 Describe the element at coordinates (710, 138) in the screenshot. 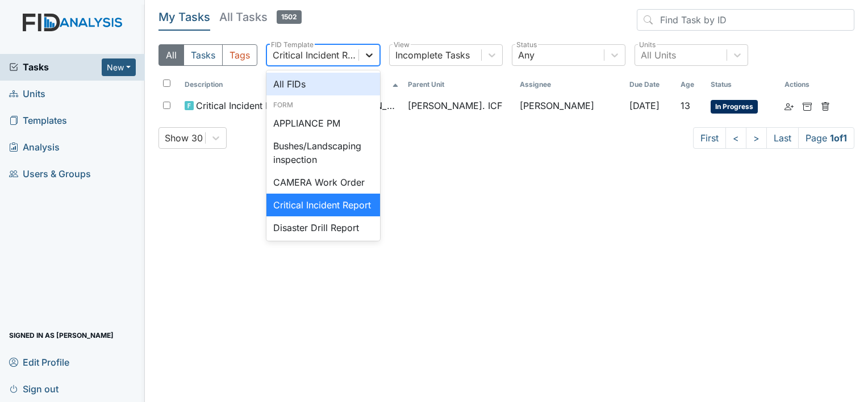

I see `a: First` at that location.